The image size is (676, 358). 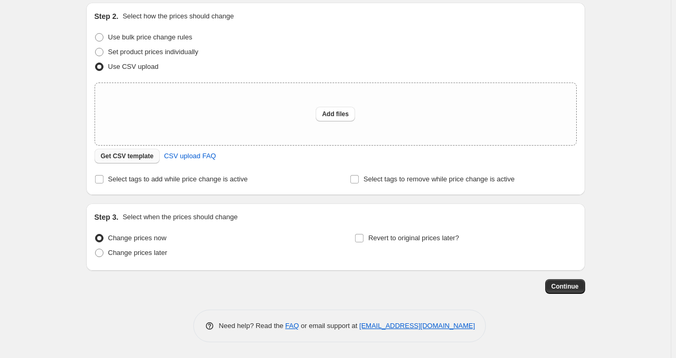 I want to click on span: Change prices later, so click(x=138, y=252).